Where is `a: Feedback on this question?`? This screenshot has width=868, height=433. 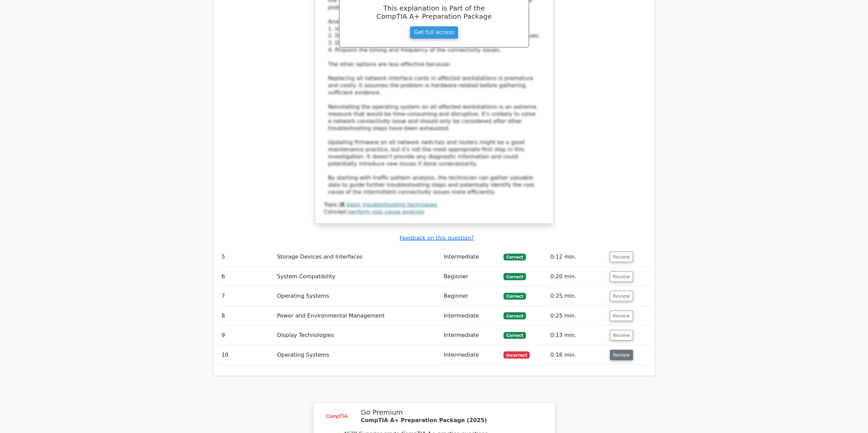 a: Feedback on this question? is located at coordinates (436, 238).